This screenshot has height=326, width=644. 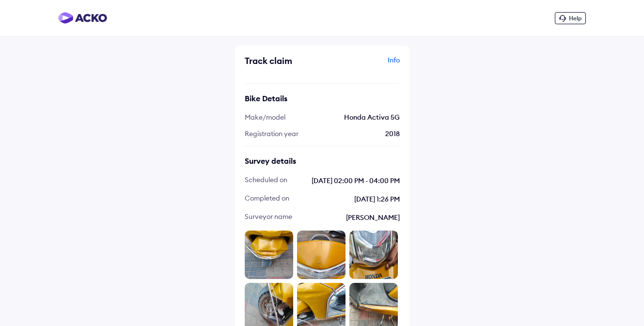 What do you see at coordinates (268, 218) in the screenshot?
I see `span: surveyor Name` at bounding box center [268, 218].